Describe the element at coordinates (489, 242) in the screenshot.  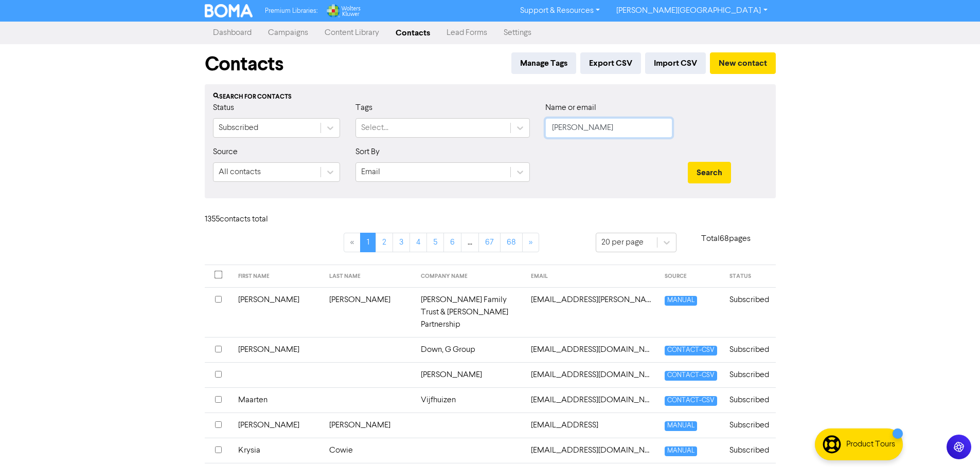
I see `a: Page 67` at that location.